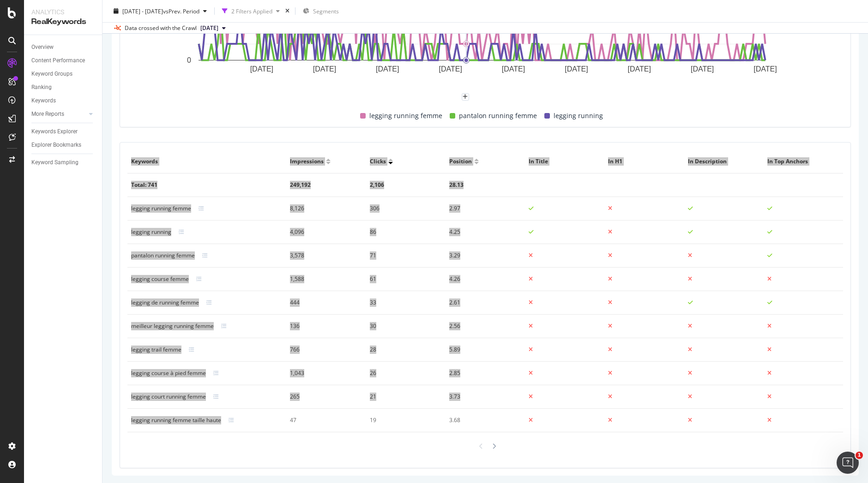 The width and height of the screenshot is (868, 483). Describe the element at coordinates (482, 374) in the screenshot. I see `div: 2.85` at that location.